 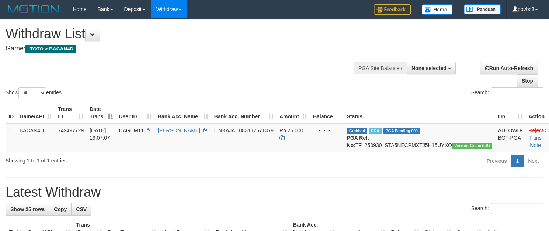 I want to click on b: PGA Ref. No:, so click(x=358, y=142).